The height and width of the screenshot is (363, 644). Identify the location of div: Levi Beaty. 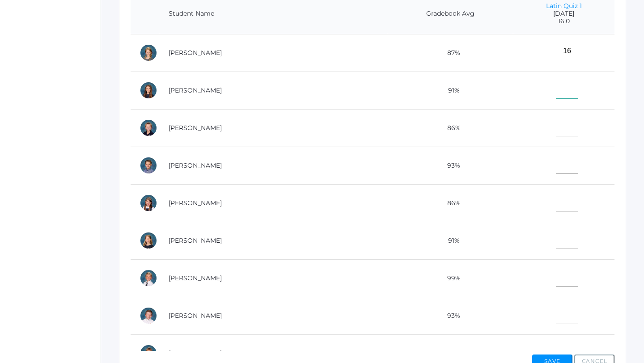
(148, 128).